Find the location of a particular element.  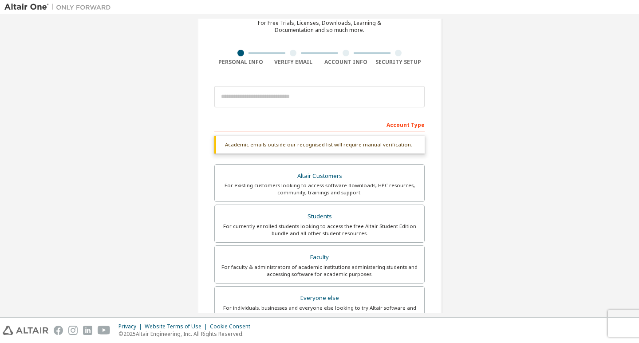

div: For faculty & administrators of academic institutions administering students and accessing softwa... is located at coordinates (319, 271).